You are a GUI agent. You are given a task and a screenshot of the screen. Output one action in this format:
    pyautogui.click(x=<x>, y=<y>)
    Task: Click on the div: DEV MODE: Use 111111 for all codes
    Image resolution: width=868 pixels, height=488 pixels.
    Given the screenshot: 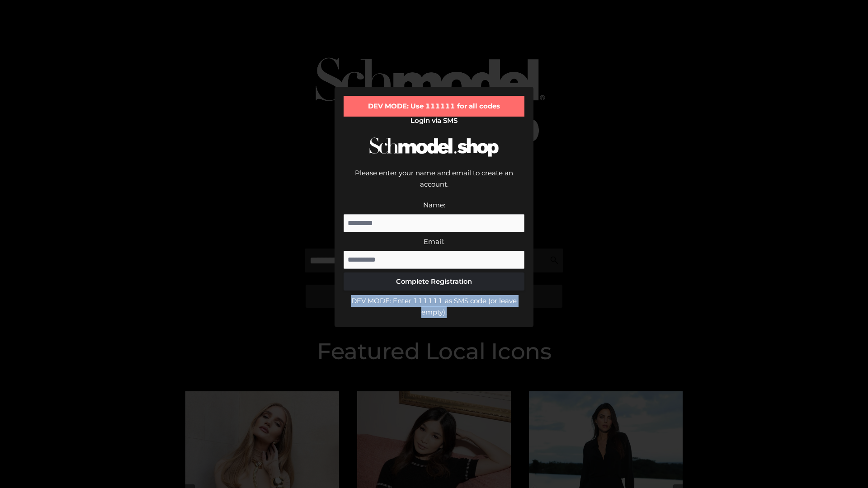 What is the action you would take?
    pyautogui.click(x=434, y=106)
    